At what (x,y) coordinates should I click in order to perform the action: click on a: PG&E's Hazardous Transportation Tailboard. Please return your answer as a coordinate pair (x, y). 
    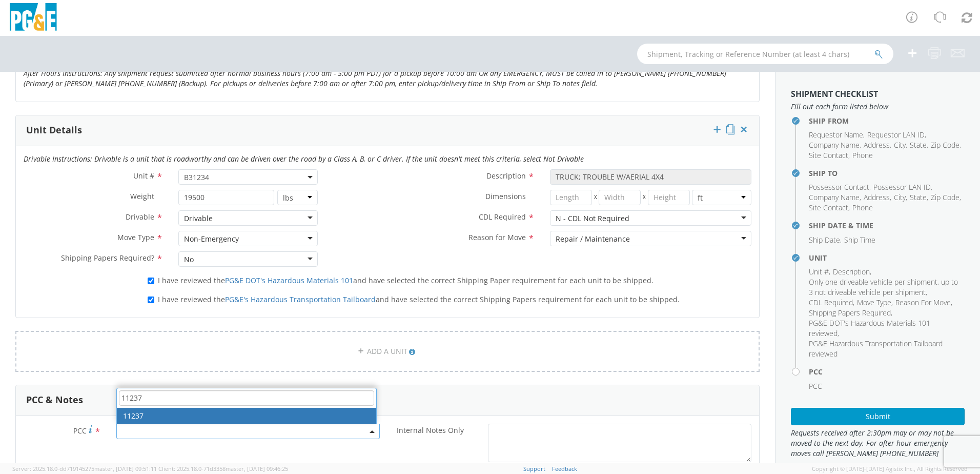
    Looking at the image, I should click on (300, 298).